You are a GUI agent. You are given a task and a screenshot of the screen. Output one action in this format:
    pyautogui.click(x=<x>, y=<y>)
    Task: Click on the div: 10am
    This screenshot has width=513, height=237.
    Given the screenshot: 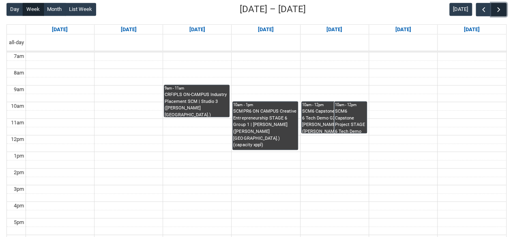 What is the action you would take?
    pyautogui.click(x=17, y=106)
    